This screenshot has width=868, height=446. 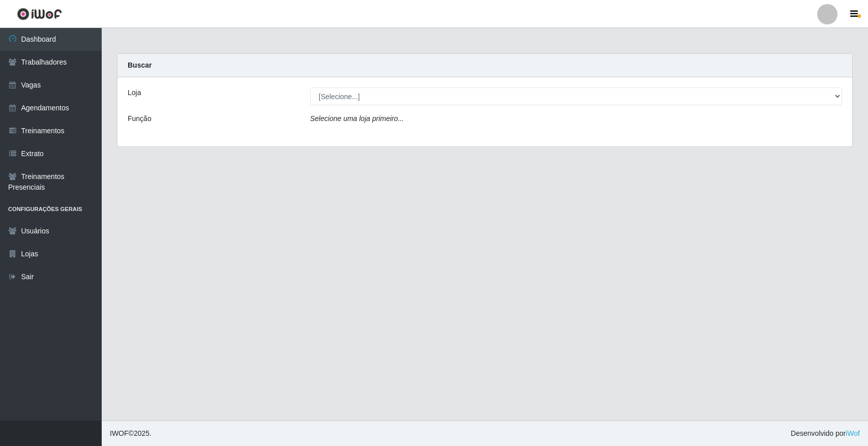 I want to click on span: Desenvolvido por, so click(x=825, y=433).